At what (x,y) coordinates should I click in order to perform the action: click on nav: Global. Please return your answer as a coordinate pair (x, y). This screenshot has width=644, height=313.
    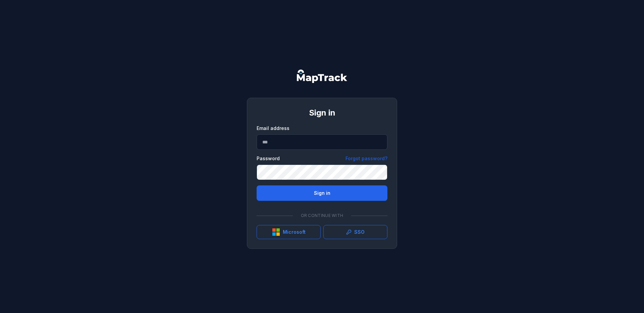
    Looking at the image, I should click on (322, 76).